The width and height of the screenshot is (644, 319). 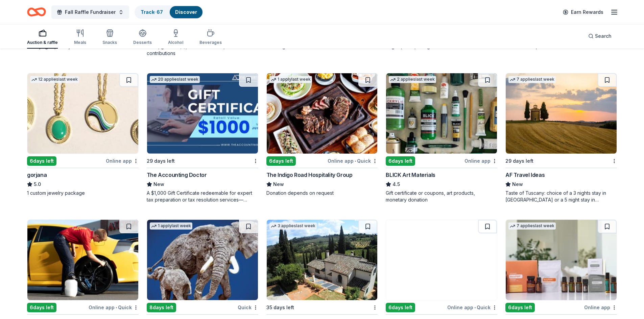 What do you see at coordinates (90, 12) in the screenshot?
I see `button: Fall Raffle Fundraiser` at bounding box center [90, 12].